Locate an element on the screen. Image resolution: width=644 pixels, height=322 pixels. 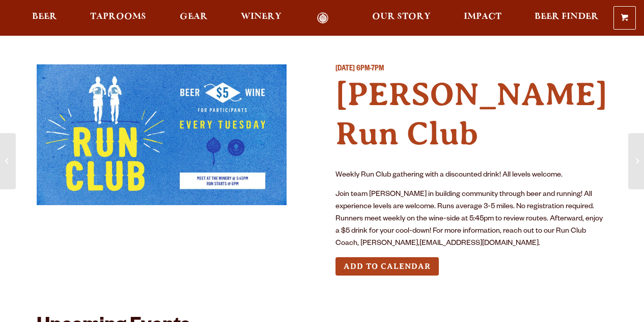
span: Impact is located at coordinates (483, 17).